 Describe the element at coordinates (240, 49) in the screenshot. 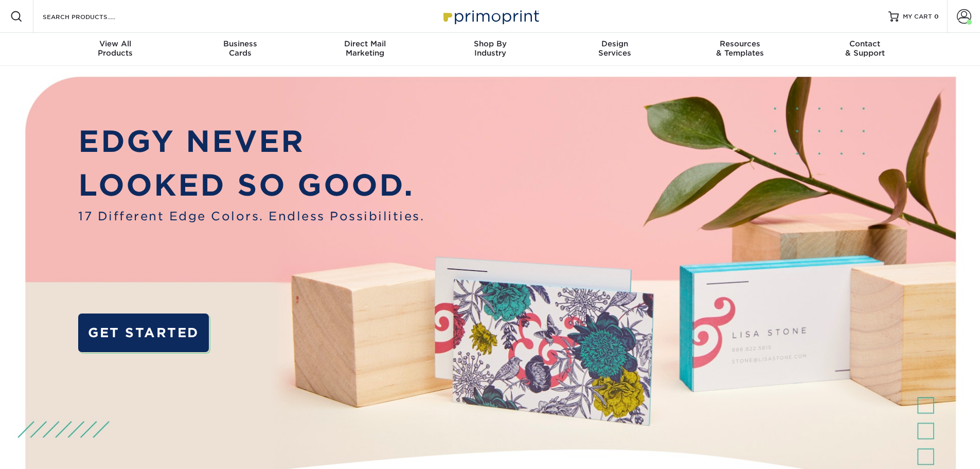

I see `a: BusinessCards` at that location.